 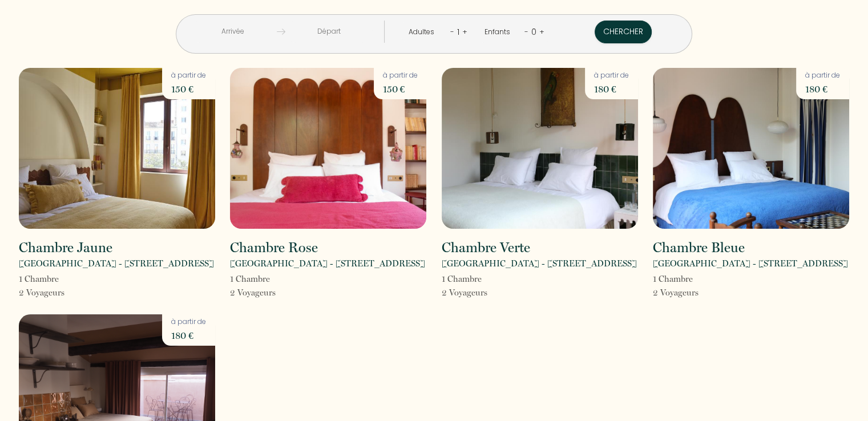 What do you see at coordinates (233, 32) in the screenshot?
I see `input: Arrivée` at bounding box center [233, 32].